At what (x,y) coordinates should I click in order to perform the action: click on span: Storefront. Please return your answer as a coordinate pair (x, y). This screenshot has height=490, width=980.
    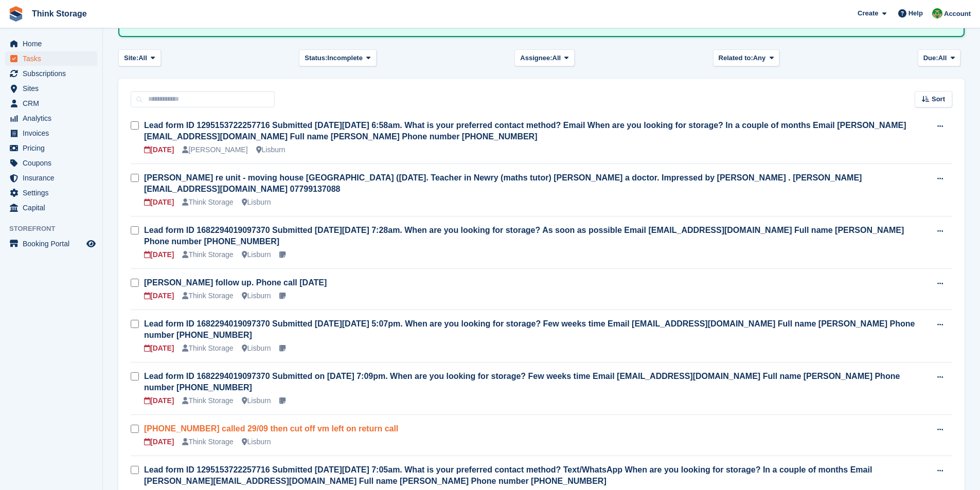
    Looking at the image, I should click on (56, 229).